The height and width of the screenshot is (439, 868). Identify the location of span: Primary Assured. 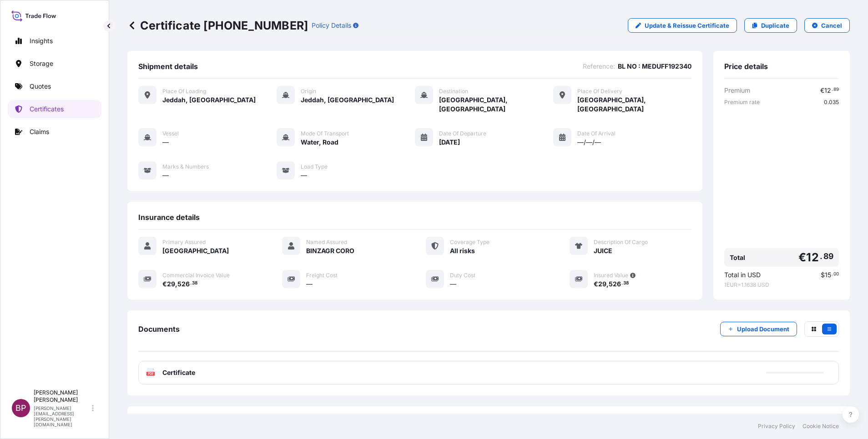
(184, 242).